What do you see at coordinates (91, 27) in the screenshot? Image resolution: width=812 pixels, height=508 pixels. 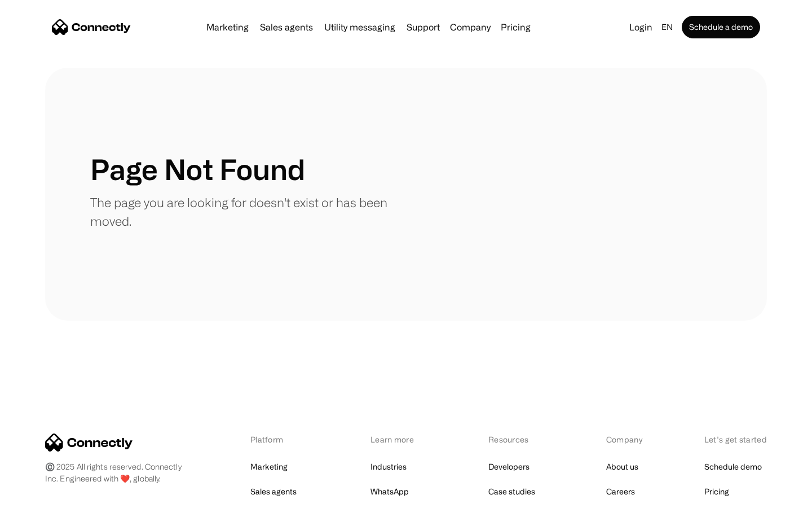 I see `a: home` at bounding box center [91, 27].